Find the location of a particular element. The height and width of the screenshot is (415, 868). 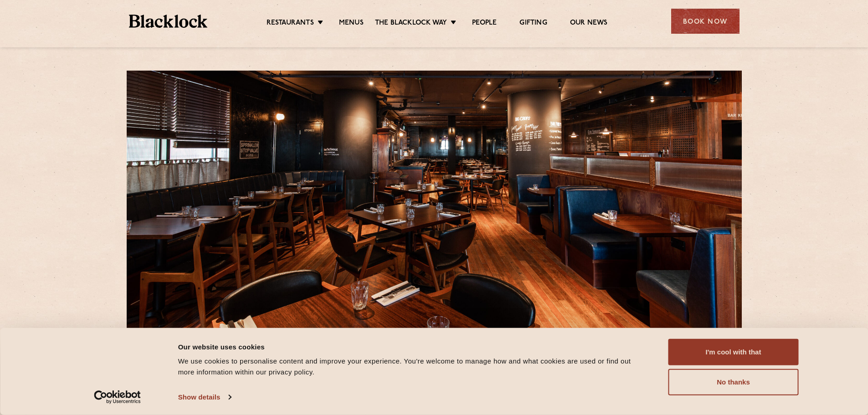

a: Menus is located at coordinates (351, 24).